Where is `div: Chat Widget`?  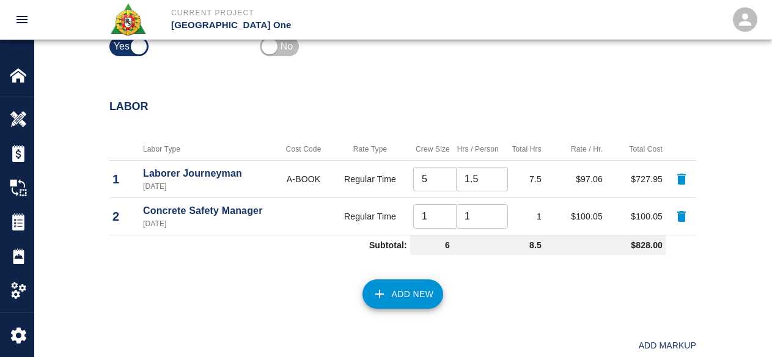 div: Chat Widget is located at coordinates (741, 328).